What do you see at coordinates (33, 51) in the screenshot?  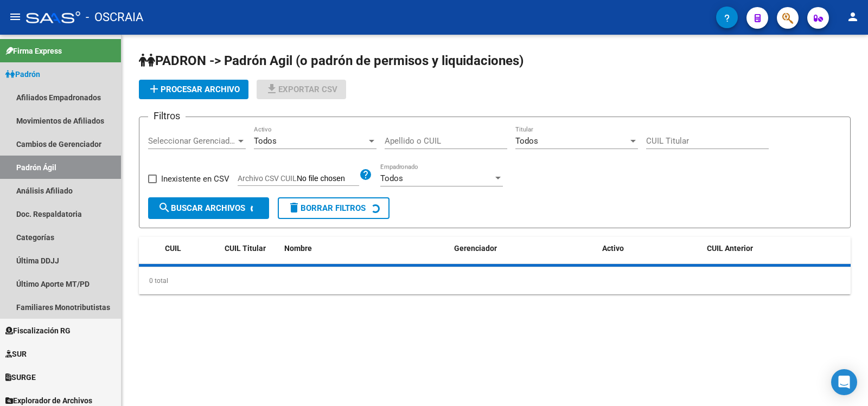 I see `span: Firma Express` at bounding box center [33, 51].